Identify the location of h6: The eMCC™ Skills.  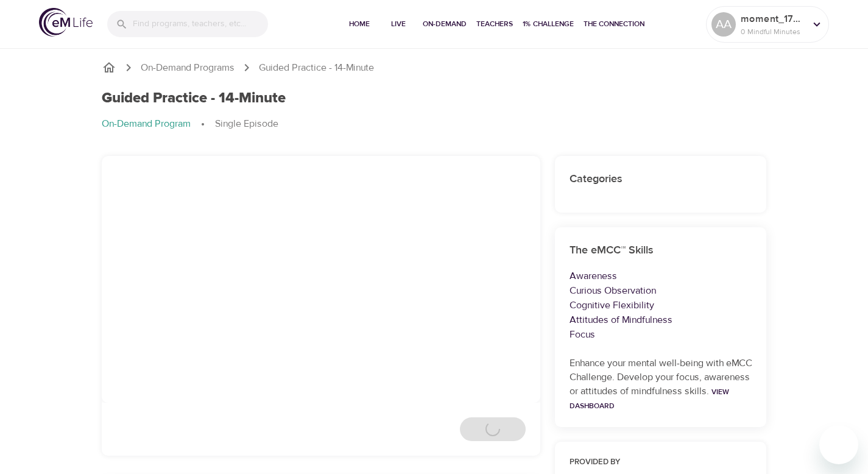
(661, 250).